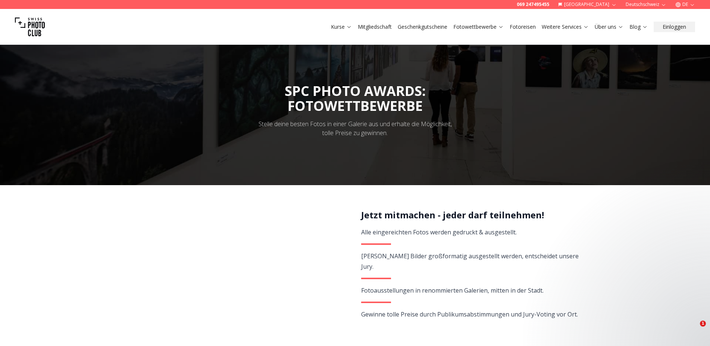  Describe the element at coordinates (609, 27) in the screenshot. I see `a: Über uns` at that location.